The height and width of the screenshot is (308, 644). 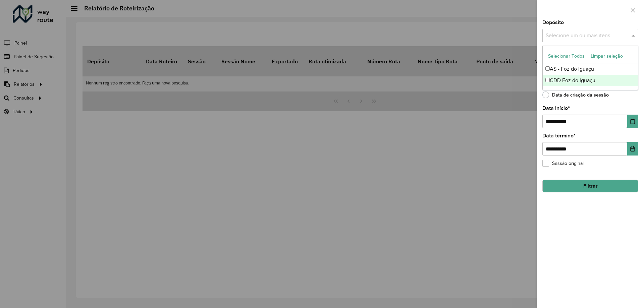 I want to click on button: Limpar seleção, so click(x=607, y=56).